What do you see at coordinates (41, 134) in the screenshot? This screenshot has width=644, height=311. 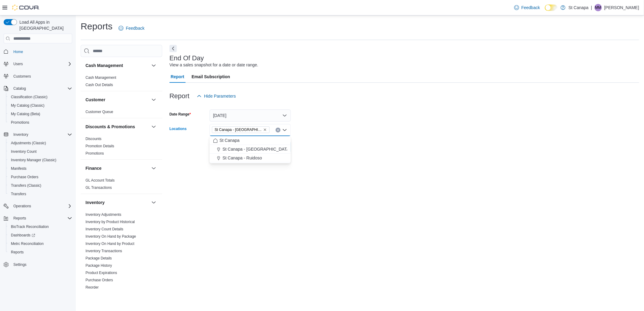 I see `span: Inventory` at bounding box center [41, 134].